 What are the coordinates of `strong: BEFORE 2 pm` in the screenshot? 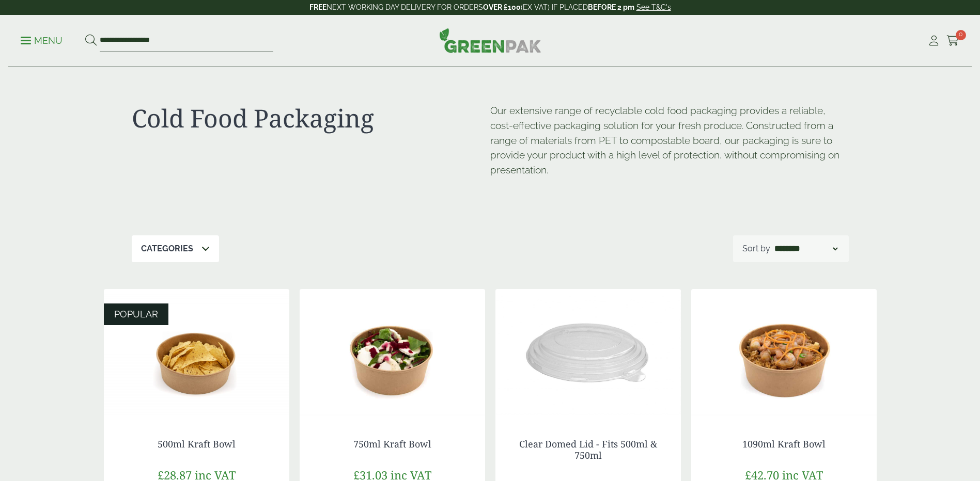 It's located at (611, 8).